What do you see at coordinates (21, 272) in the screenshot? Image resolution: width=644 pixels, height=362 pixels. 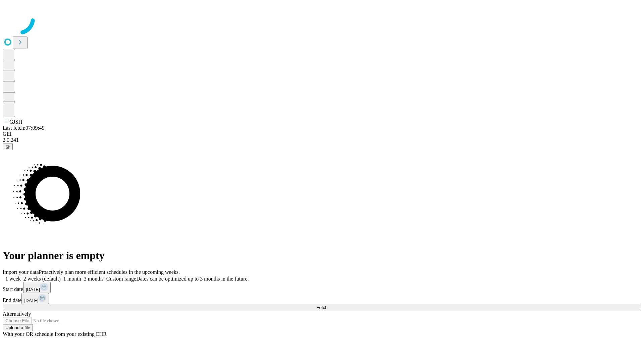 I see `span: Import your data` at bounding box center [21, 272].